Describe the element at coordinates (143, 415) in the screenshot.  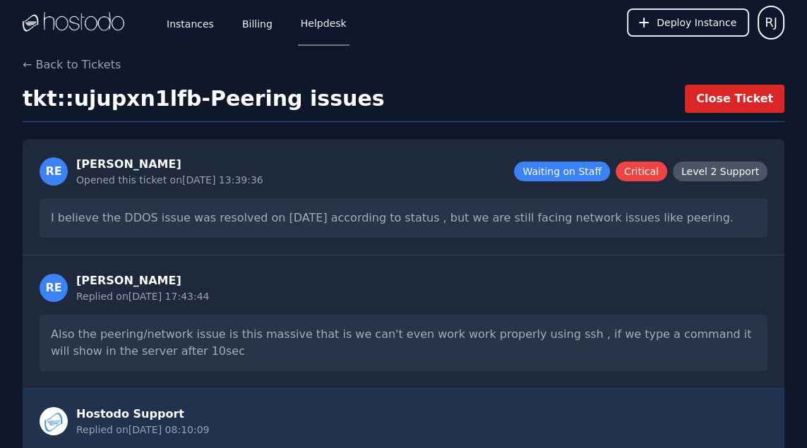
I see `div: Hostodo Support` at that location.